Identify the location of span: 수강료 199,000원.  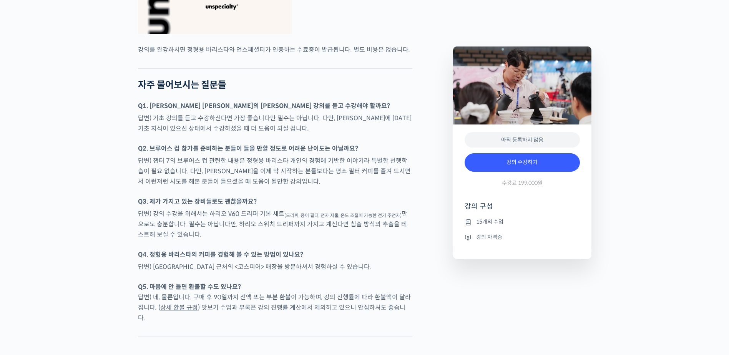
(522, 183).